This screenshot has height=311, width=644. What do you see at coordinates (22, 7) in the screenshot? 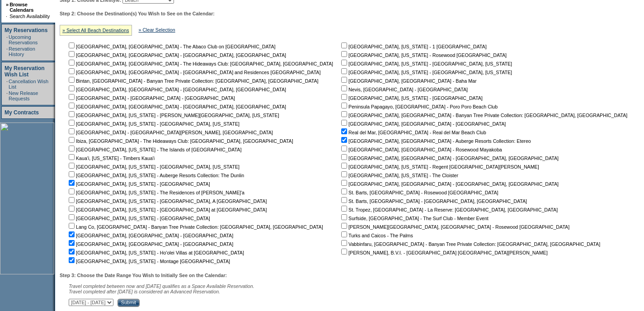
I see `a: Browse Calendars` at bounding box center [22, 7].